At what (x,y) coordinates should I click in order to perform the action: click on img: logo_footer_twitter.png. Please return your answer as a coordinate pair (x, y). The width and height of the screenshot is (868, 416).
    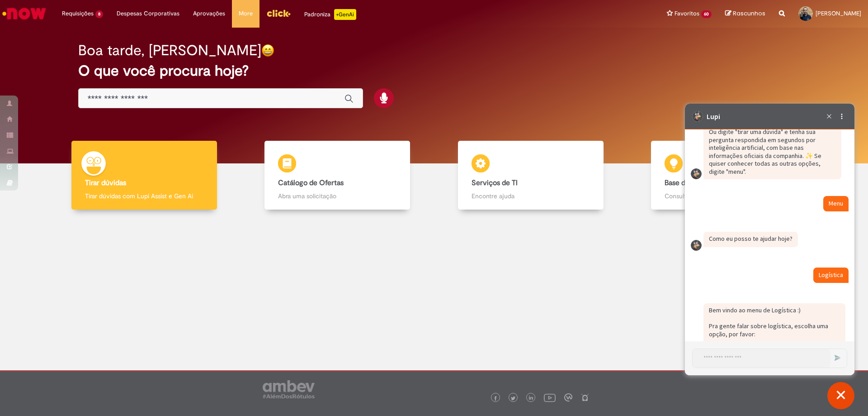
    Looking at the image, I should click on (513, 398).